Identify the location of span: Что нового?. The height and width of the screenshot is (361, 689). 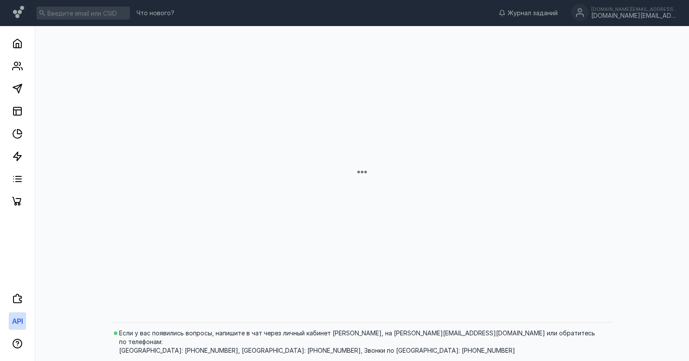
(155, 13).